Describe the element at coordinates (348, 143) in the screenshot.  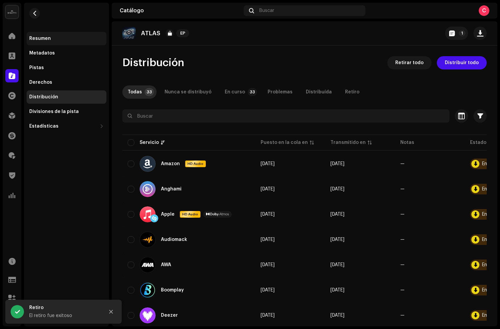
I see `div: Transmitido en` at that location.